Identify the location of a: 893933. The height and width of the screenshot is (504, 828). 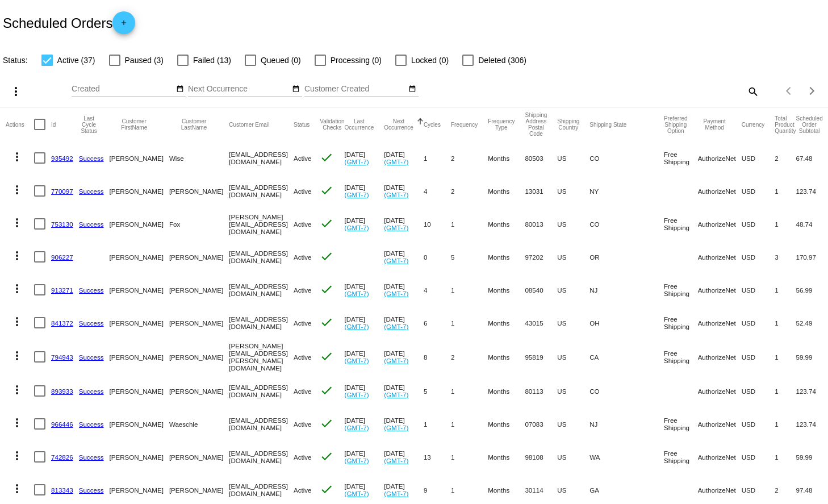
(62, 390).